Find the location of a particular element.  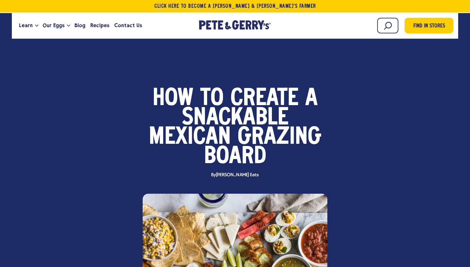

a: Find in Stores is located at coordinates (429, 26).